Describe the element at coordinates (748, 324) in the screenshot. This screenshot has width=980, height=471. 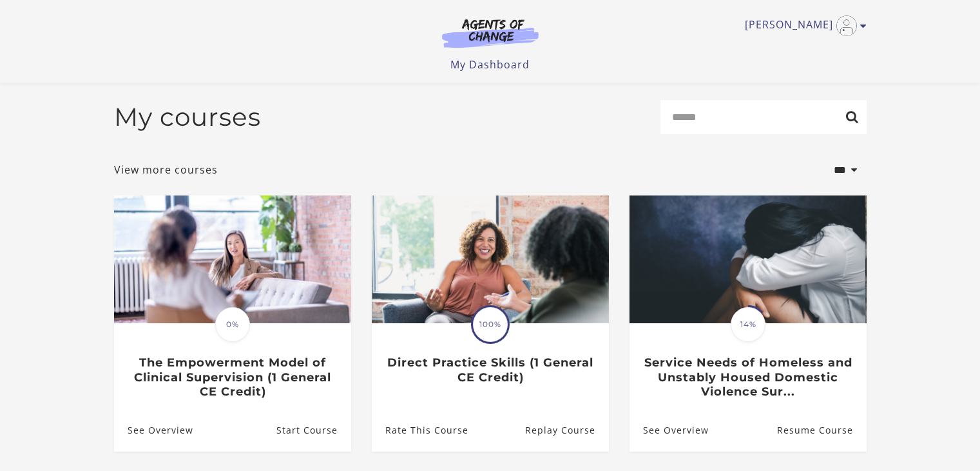
I see `span: 14%` at that location.